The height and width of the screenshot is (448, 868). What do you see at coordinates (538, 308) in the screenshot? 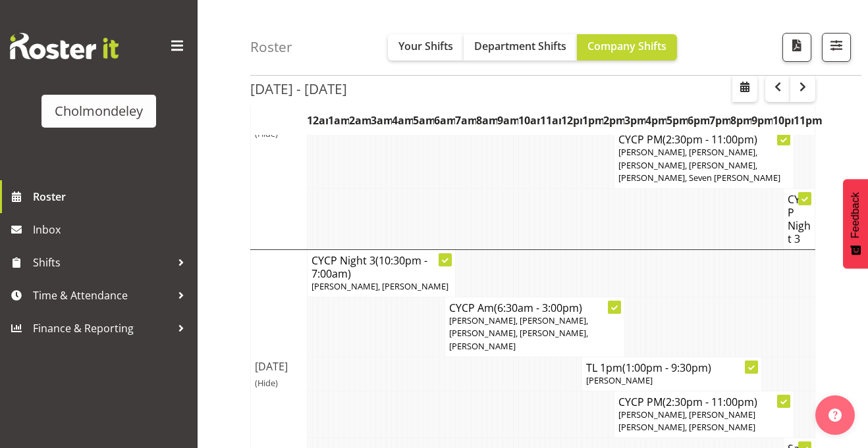
I see `span: (6:30am - 3:00pm)` at bounding box center [538, 308].